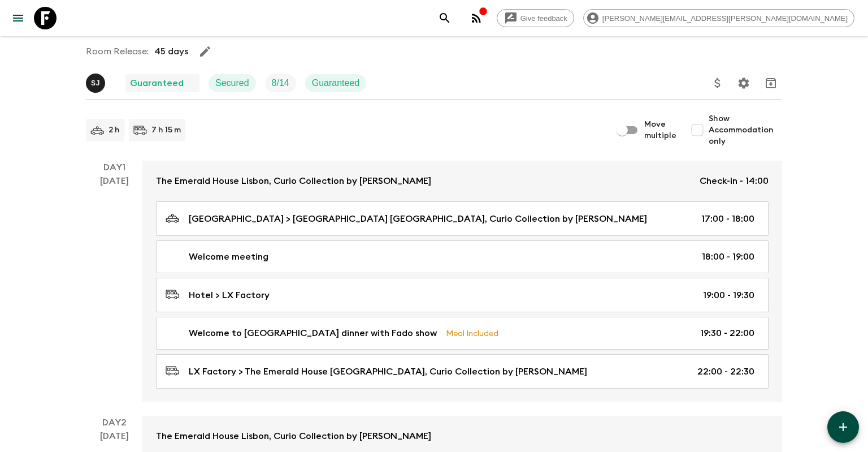  I want to click on p: 19:30 - 22:00, so click(727, 333).